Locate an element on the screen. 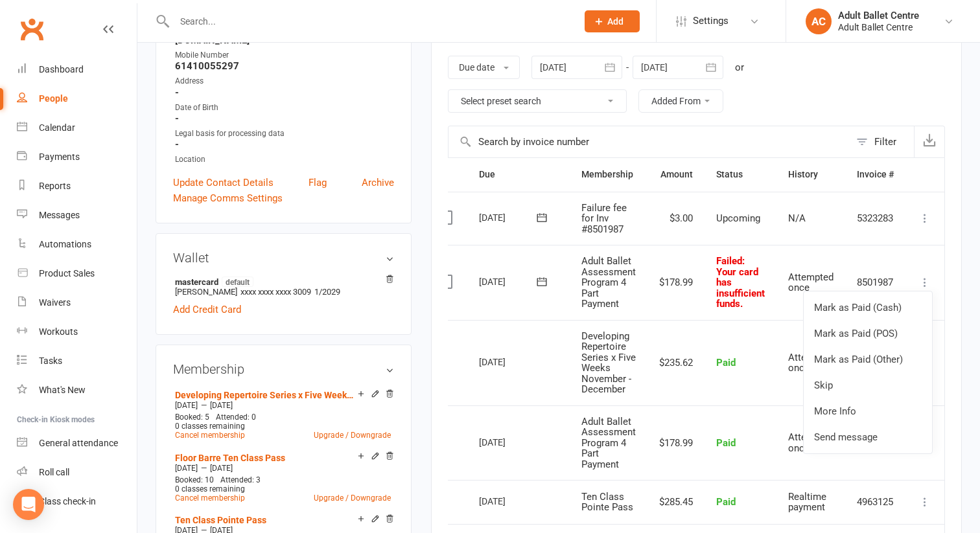 The width and height of the screenshot is (980, 533). strong: mastercard is located at coordinates (281, 282).